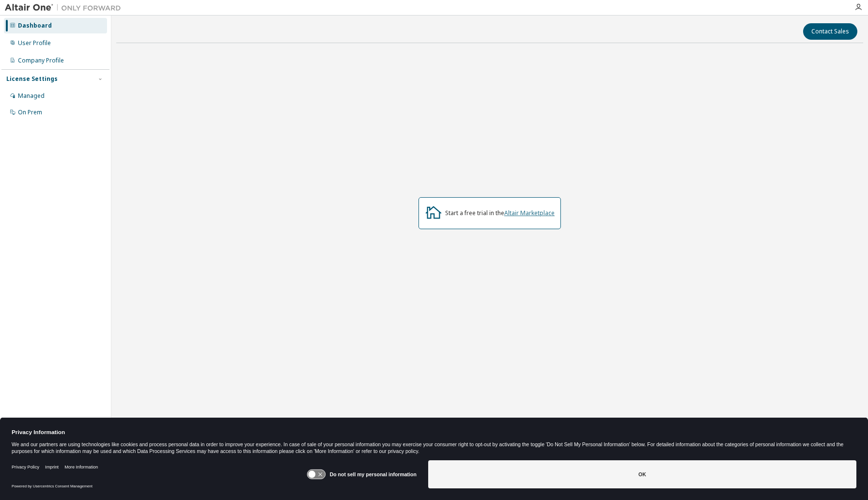  I want to click on img: Altair One, so click(65, 8).